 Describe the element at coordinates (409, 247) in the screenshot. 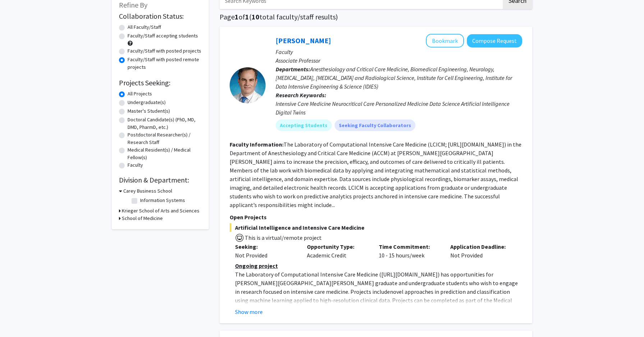

I see `p: Time Commitment:` at that location.